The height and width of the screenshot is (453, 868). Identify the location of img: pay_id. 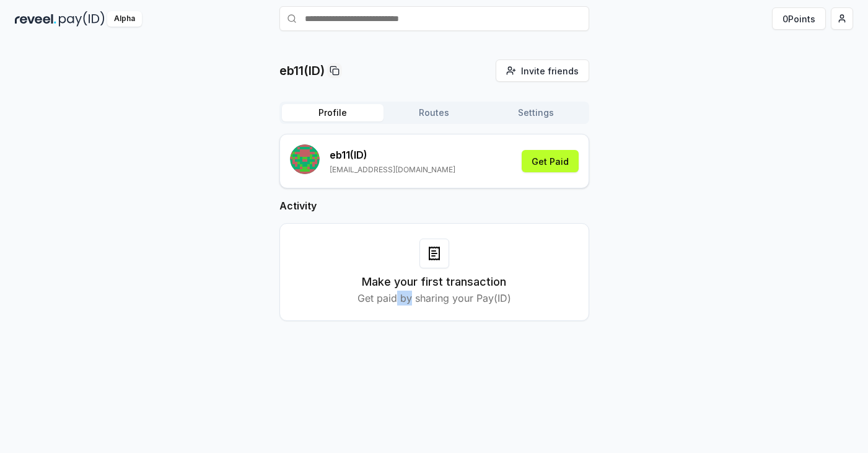
(82, 19).